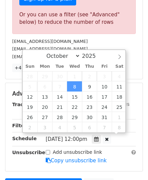 The width and height of the screenshot is (148, 180). Describe the element at coordinates (45, 86) in the screenshot. I see `span: October 6, 2025` at that location.